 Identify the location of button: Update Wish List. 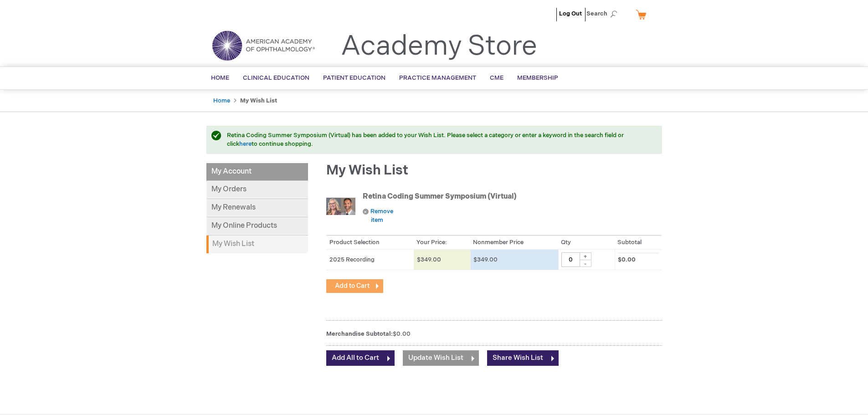
(441, 358).